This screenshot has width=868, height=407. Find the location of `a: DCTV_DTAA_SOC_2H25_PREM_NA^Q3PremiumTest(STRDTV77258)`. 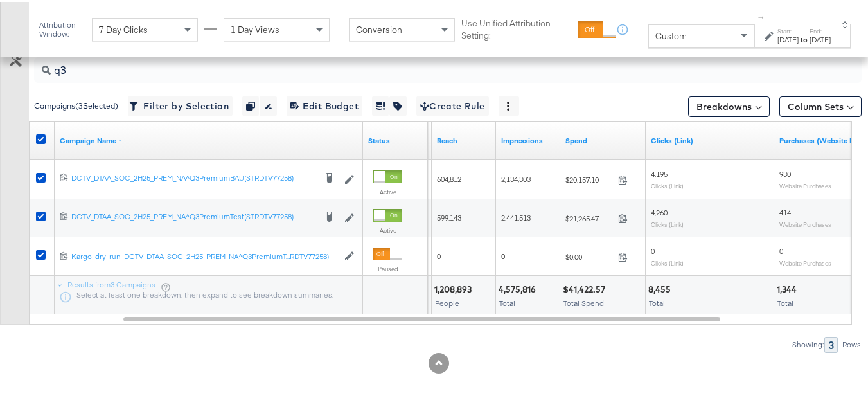

a: DCTV_DTAA_SOC_2H25_PREM_NA^Q3PremiumTest(STRDTV77258) is located at coordinates (193, 216).